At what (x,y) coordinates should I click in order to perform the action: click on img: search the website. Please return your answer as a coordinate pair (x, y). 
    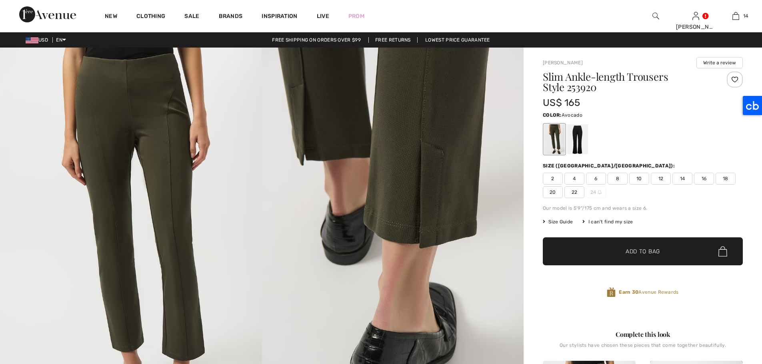
    Looking at the image, I should click on (655, 16).